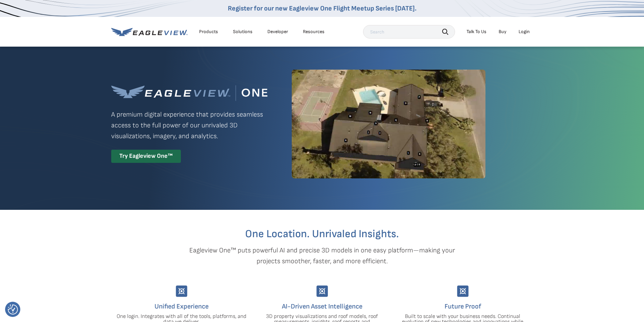 Image resolution: width=644 pixels, height=322 pixels. Describe the element at coordinates (314, 31) in the screenshot. I see `div: Resources` at that location.